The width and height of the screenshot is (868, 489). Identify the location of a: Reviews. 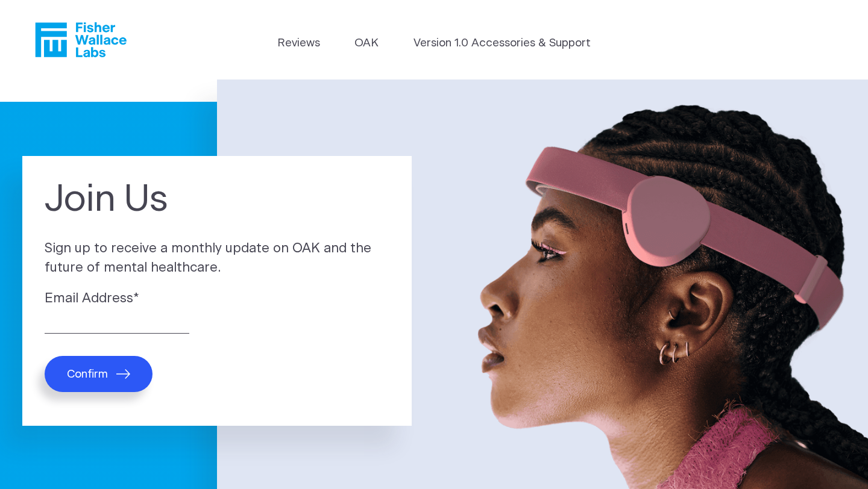
(299, 43).